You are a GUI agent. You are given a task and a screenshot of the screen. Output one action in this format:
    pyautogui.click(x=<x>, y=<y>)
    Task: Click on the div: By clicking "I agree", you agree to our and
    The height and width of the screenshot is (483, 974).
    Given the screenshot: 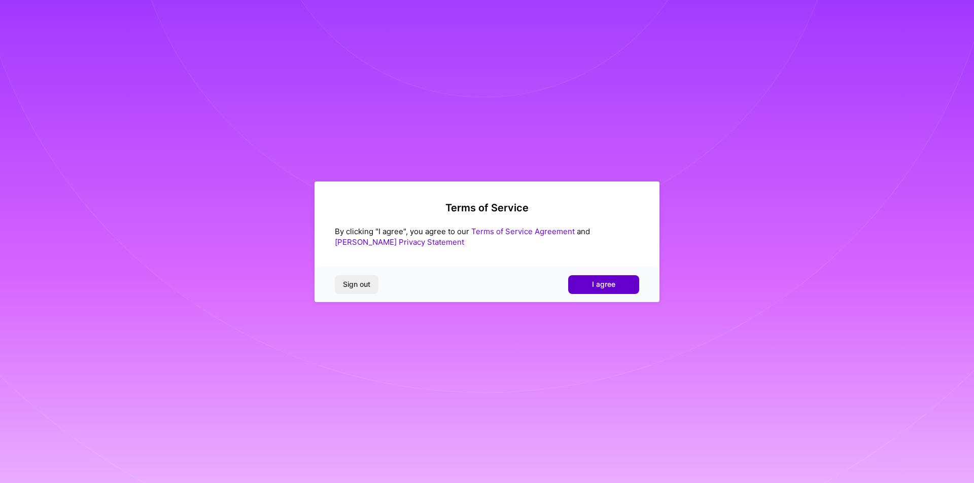 What is the action you would take?
    pyautogui.click(x=487, y=237)
    